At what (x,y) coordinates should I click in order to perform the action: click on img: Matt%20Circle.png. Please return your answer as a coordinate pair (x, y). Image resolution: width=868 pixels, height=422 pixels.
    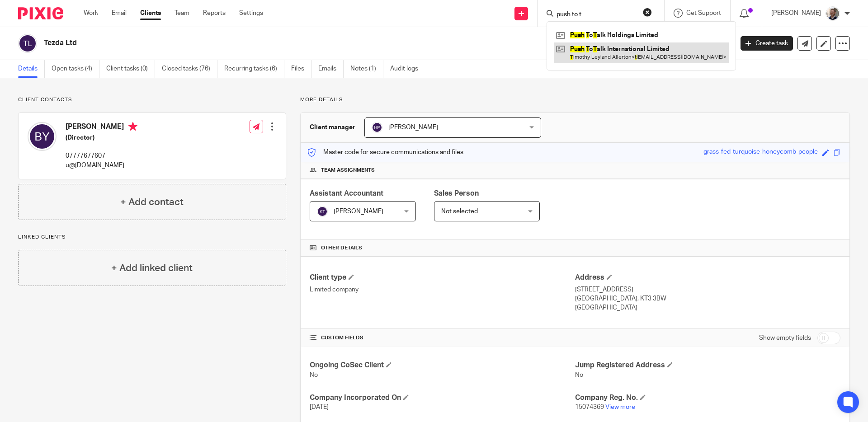
    Looking at the image, I should click on (833, 14).